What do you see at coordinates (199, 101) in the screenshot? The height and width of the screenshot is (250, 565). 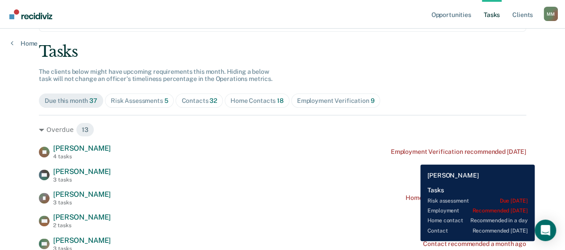 I see `div: Contacts` at bounding box center [199, 101].